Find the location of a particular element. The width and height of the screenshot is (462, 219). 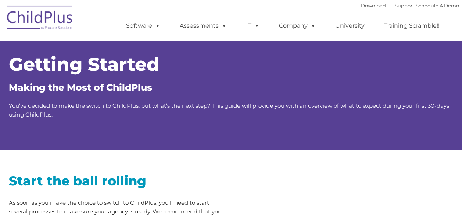

a: Schedule A Demo is located at coordinates (438, 6).